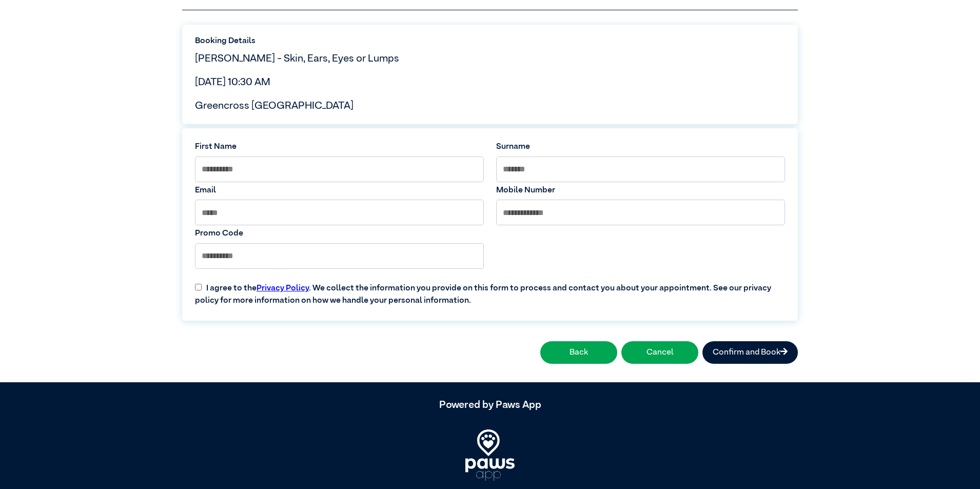 This screenshot has height=489, width=980. Describe the element at coordinates (490, 290) in the screenshot. I see `label: I agree to the . We collect the information you provide on this form to process and contact you a...` at that location.